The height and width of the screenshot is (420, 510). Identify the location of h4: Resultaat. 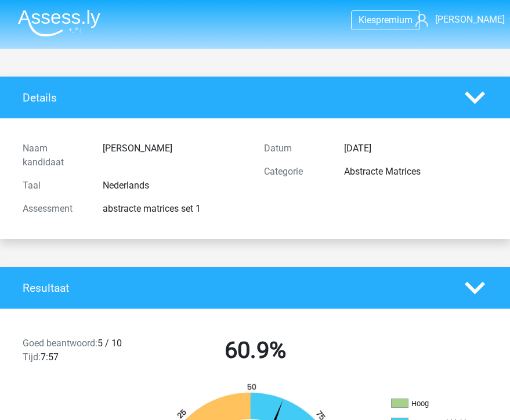
(235, 288).